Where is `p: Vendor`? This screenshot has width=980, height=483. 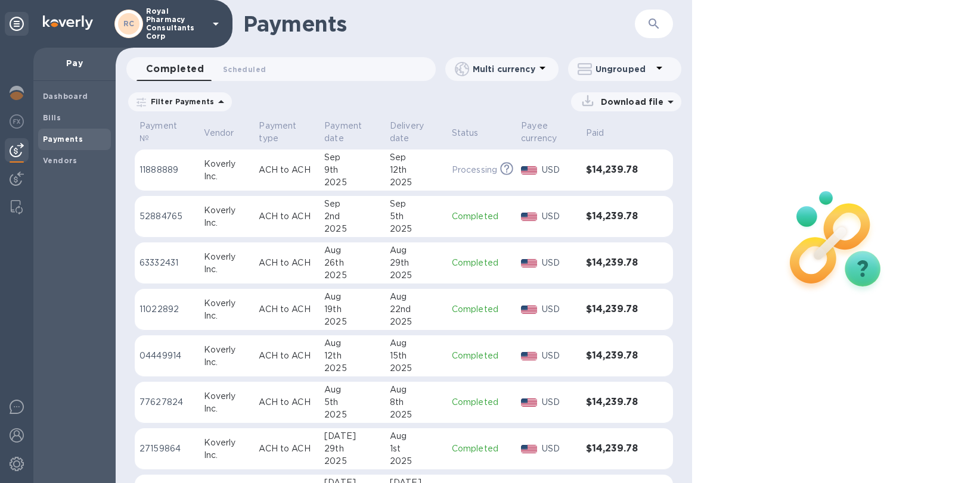
p: Vendor is located at coordinates (219, 133).